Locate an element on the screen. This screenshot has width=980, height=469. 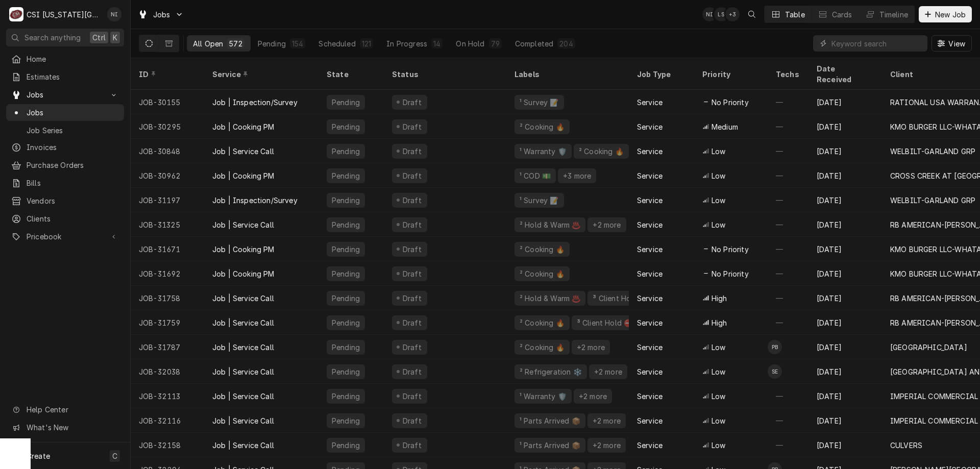
button: Search anythingCtrlK is located at coordinates (65, 37).